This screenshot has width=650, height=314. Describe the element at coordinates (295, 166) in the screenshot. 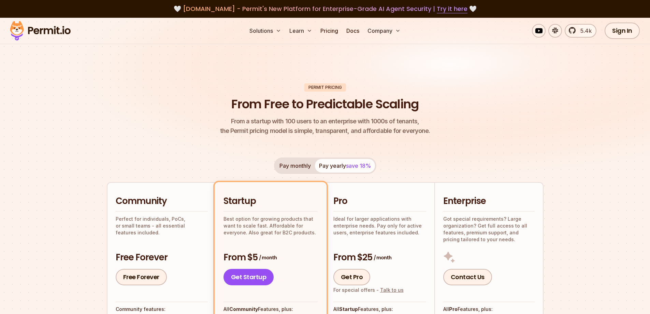

I see `button: Pay monthly` at that location.